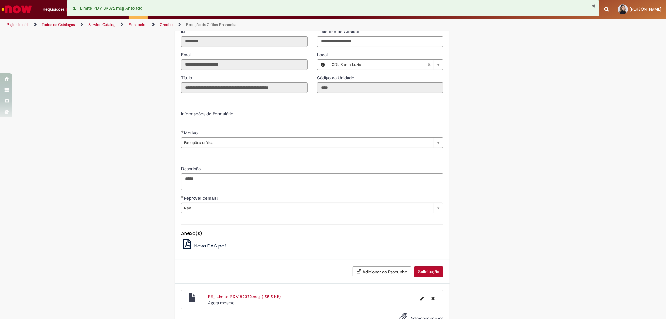  Describe the element at coordinates (380, 42) in the screenshot. I see `input: Telefone de Contato` at that location.